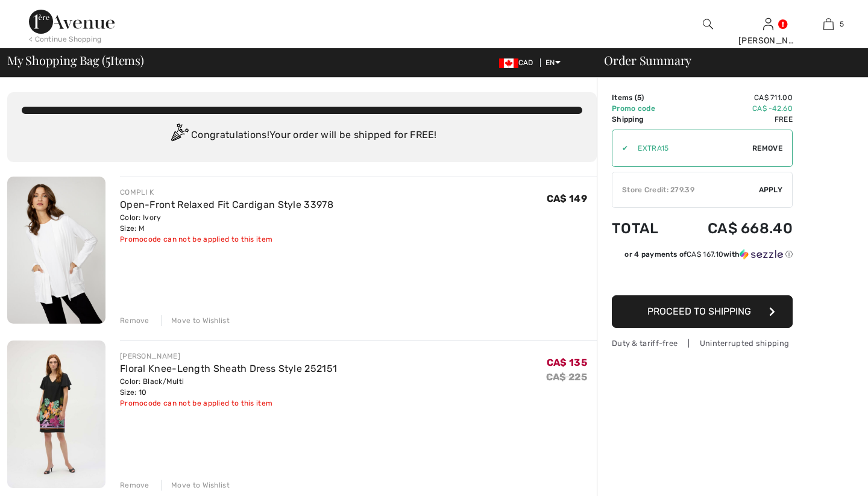  What do you see at coordinates (226, 192) in the screenshot?
I see `div: COMPLI K` at bounding box center [226, 192].